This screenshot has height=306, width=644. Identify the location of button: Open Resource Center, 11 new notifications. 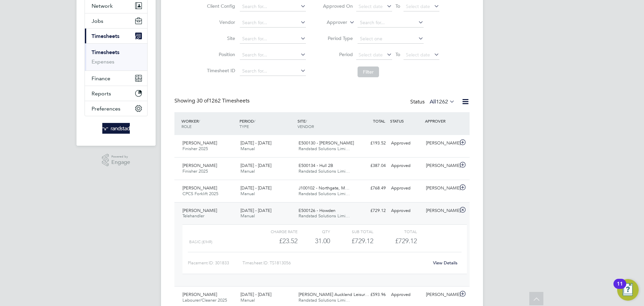
(627, 289).